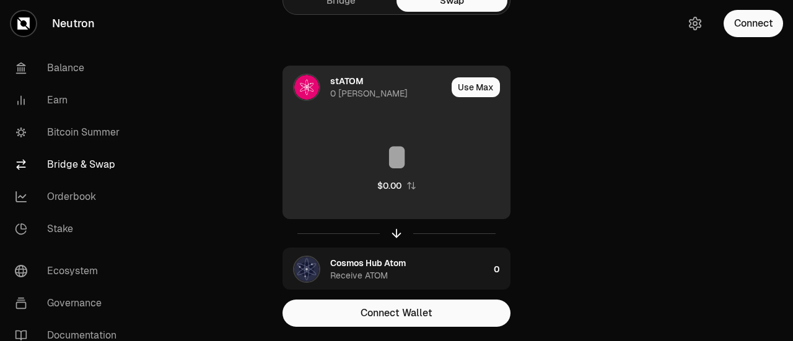  I want to click on button: Connect, so click(753, 24).